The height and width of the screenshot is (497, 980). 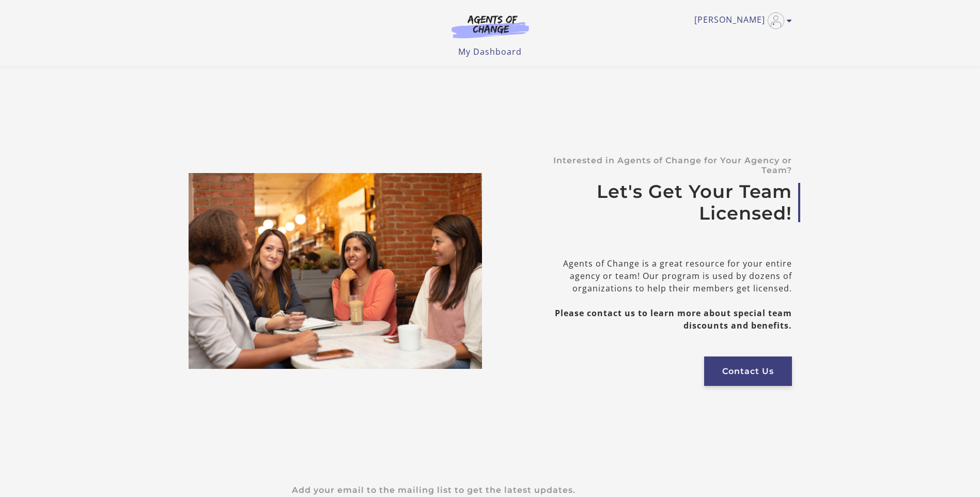 What do you see at coordinates (748, 371) in the screenshot?
I see `a: Contact Us` at bounding box center [748, 371].